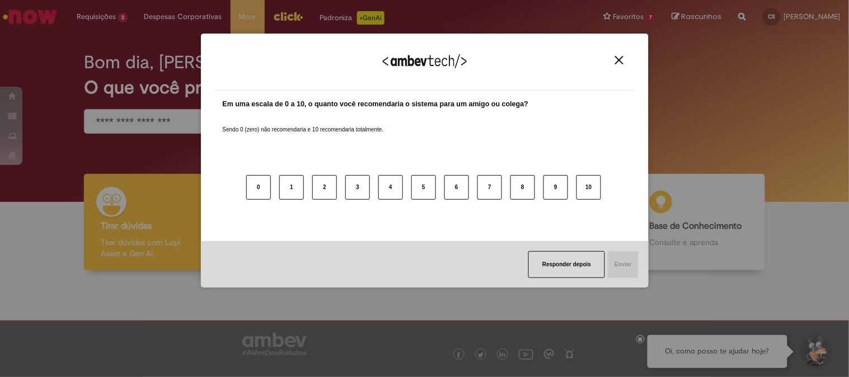 The height and width of the screenshot is (377, 849). Describe the element at coordinates (619, 60) in the screenshot. I see `img: Close` at that location.